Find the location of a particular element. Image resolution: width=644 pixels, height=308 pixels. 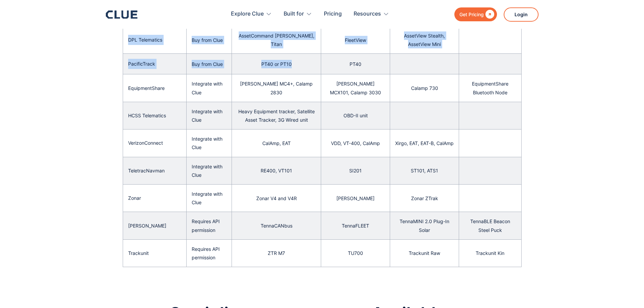

h3: DPL Telematics is located at coordinates (145, 40).